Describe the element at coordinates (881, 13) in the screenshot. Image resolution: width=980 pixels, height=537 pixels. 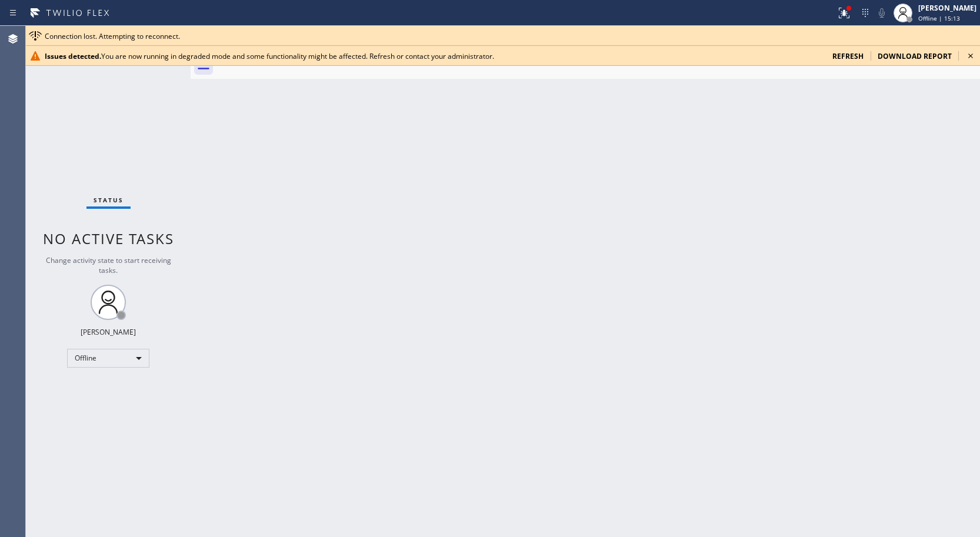
I see `button: Mute` at that location.